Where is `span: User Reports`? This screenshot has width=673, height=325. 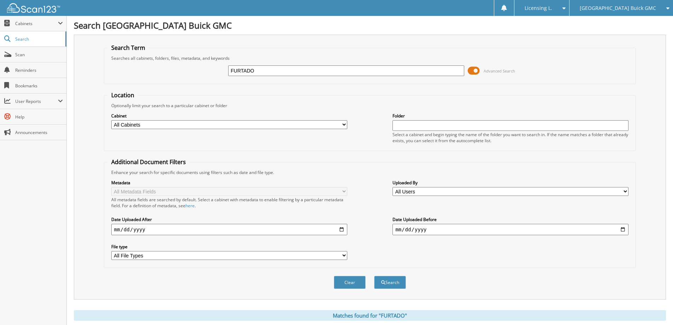
span: User Reports is located at coordinates (36, 101).